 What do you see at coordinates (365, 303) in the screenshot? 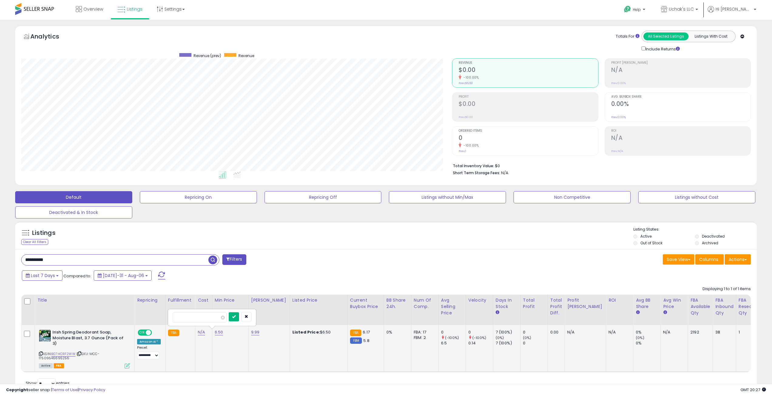
I see `div: Current Buybox Price` at bounding box center [365, 303].